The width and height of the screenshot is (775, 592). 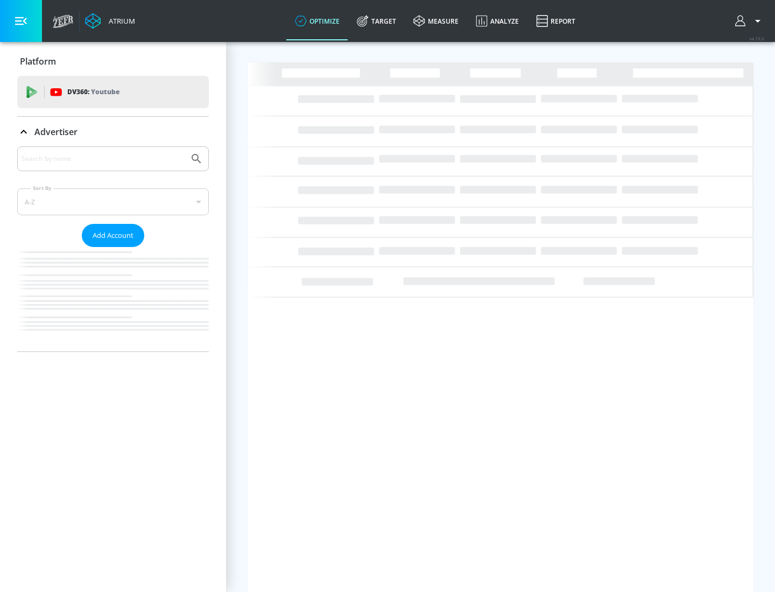 What do you see at coordinates (556, 21) in the screenshot?
I see `a: Report` at bounding box center [556, 21].